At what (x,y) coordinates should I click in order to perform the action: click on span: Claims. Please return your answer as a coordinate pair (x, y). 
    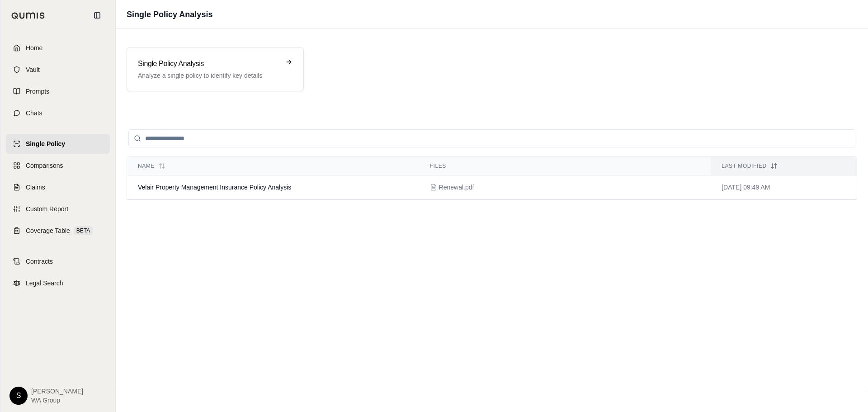
    Looking at the image, I should click on (36, 187).